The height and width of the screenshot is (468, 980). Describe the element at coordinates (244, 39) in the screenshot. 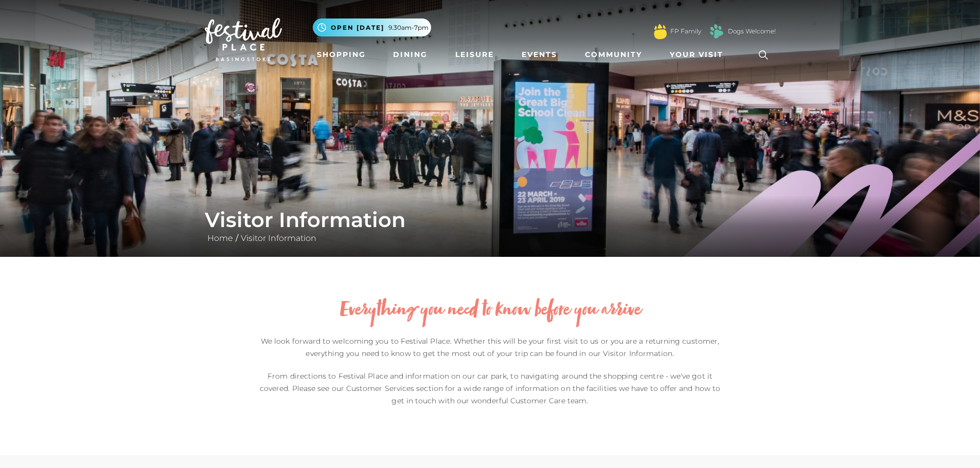

I see `img: Festival Place Logo` at that location.